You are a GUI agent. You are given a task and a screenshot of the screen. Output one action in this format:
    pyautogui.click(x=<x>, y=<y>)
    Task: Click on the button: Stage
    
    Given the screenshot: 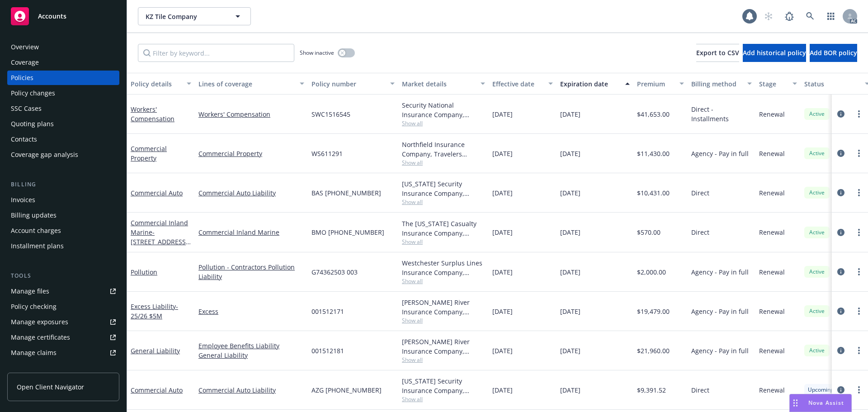 What is the action you would take?
    pyautogui.click(x=778, y=83)
    